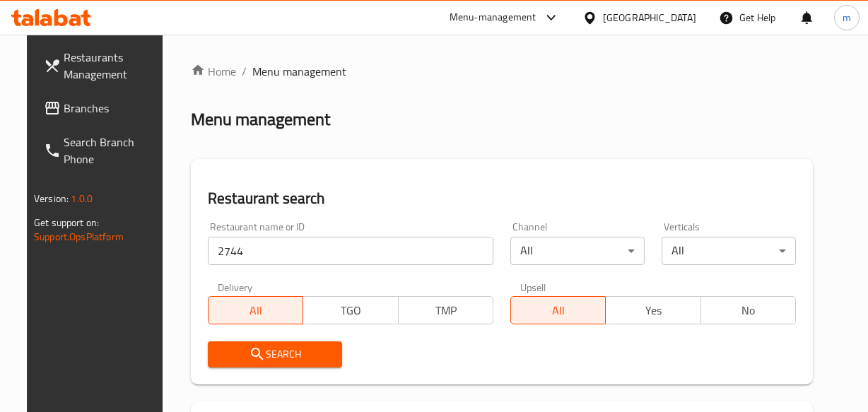  Describe the element at coordinates (275, 354) in the screenshot. I see `button: Search` at that location.